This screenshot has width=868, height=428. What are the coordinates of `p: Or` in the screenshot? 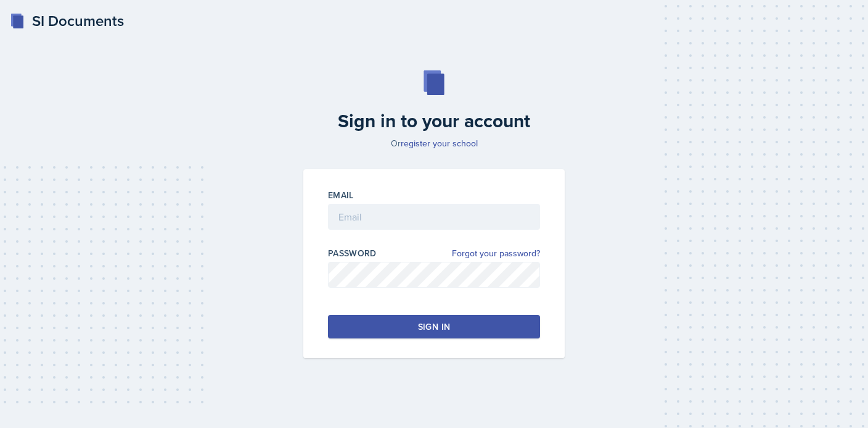 It's located at (434, 143).